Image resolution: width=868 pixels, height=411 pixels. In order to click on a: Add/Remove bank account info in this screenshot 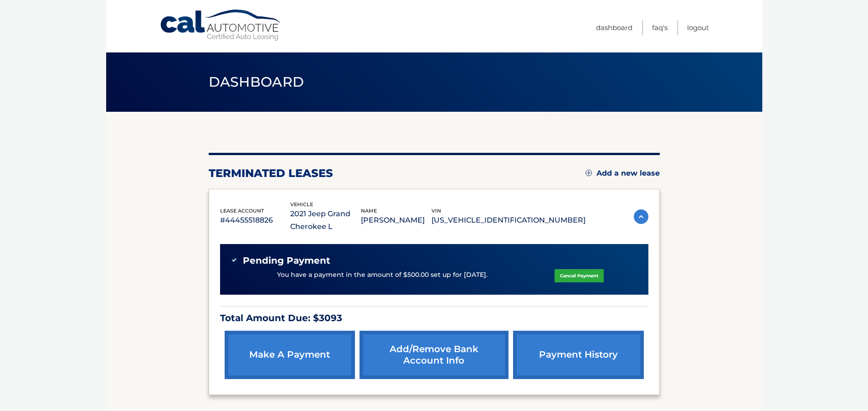, I will do `click(434, 355)`.